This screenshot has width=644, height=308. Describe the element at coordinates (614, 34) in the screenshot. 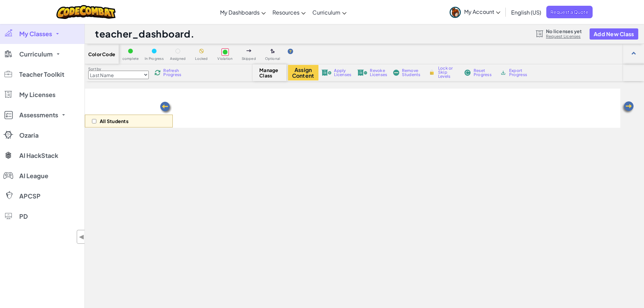

I see `button: Add New Class` at that location.